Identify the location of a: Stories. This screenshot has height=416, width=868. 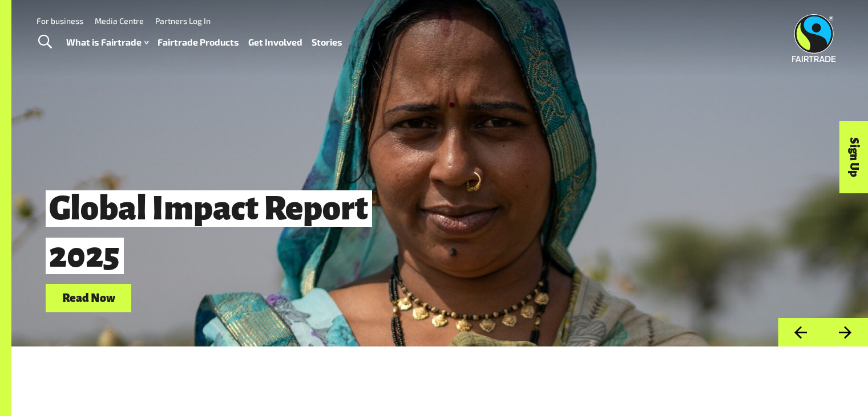
(327, 42).